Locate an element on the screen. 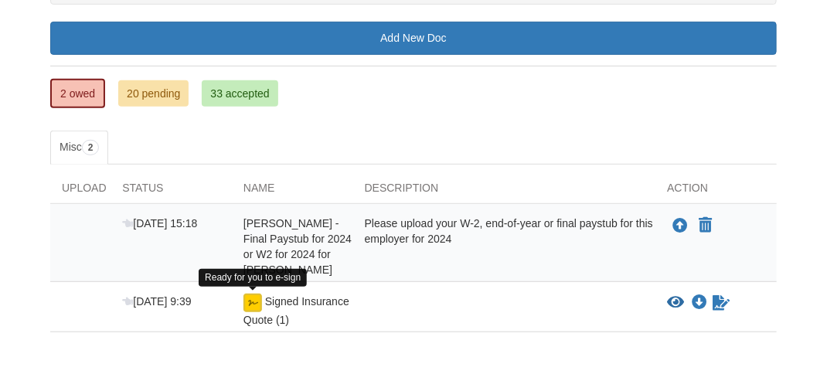 This screenshot has width=827, height=391. div: Ready for you to e-sign is located at coordinates (253, 277).